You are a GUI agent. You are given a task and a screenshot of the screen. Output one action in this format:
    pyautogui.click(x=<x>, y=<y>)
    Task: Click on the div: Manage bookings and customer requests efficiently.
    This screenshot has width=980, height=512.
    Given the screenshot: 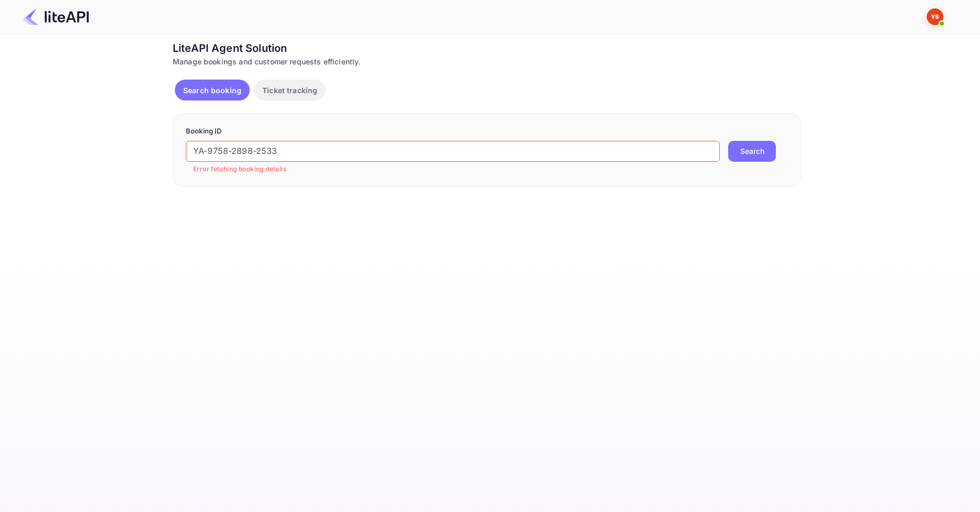 What is the action you would take?
    pyautogui.click(x=487, y=61)
    